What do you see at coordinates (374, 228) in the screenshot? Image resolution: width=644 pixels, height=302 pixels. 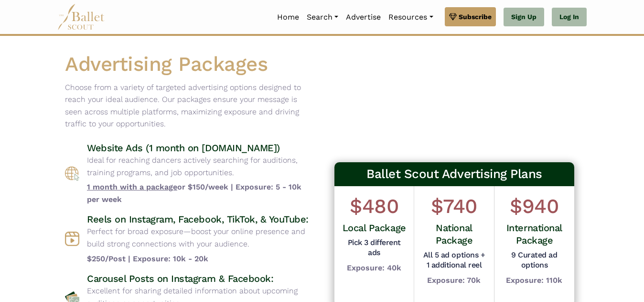 I see `h4: Local Package` at bounding box center [374, 228].